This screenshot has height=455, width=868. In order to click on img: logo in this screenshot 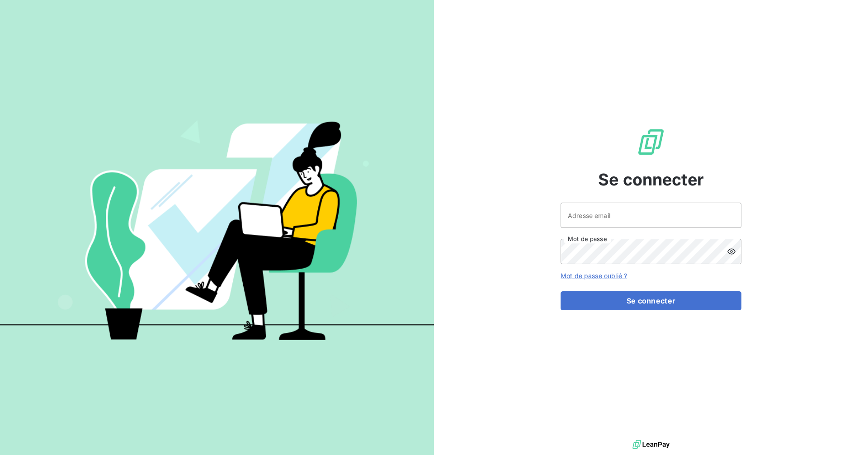, I will do `click(651, 445)`.